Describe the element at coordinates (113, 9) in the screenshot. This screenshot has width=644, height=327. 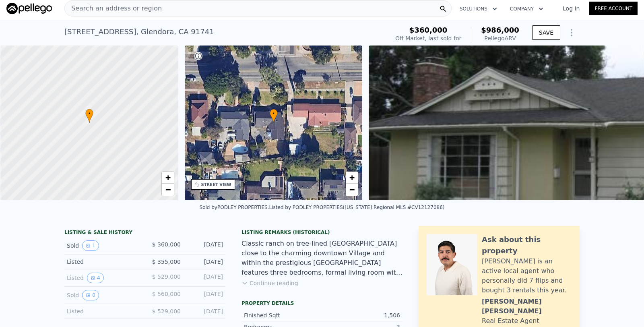
I see `span: Search an address or region` at that location.